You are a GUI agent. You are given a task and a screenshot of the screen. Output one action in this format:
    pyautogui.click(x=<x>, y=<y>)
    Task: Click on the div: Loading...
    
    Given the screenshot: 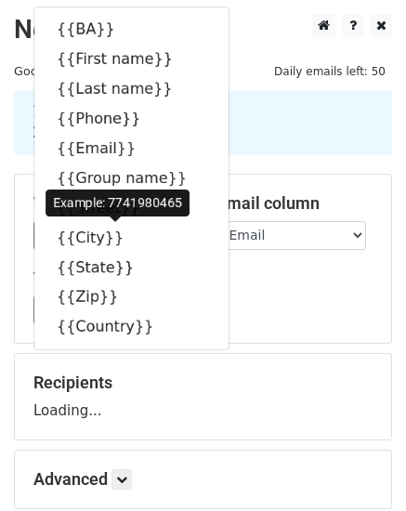 What is the action you would take?
    pyautogui.click(x=203, y=397)
    